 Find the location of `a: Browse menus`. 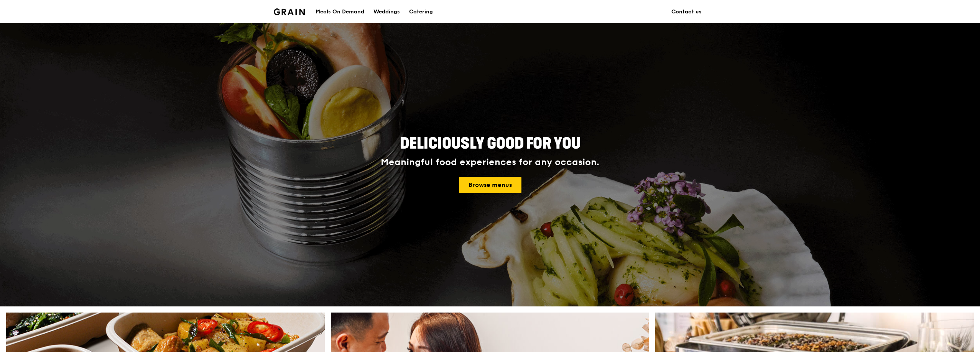

a: Browse menus is located at coordinates (490, 185).